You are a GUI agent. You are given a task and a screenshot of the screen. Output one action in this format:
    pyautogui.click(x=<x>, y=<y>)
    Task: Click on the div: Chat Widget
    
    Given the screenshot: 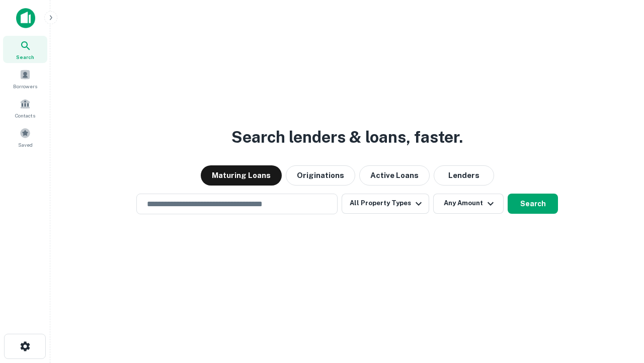 What is the action you would take?
    pyautogui.click(x=619, y=306)
    